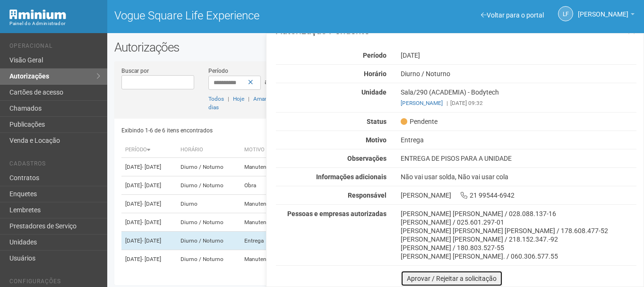 This screenshot has height=287, width=644. I want to click on strong: Status, so click(377, 121).